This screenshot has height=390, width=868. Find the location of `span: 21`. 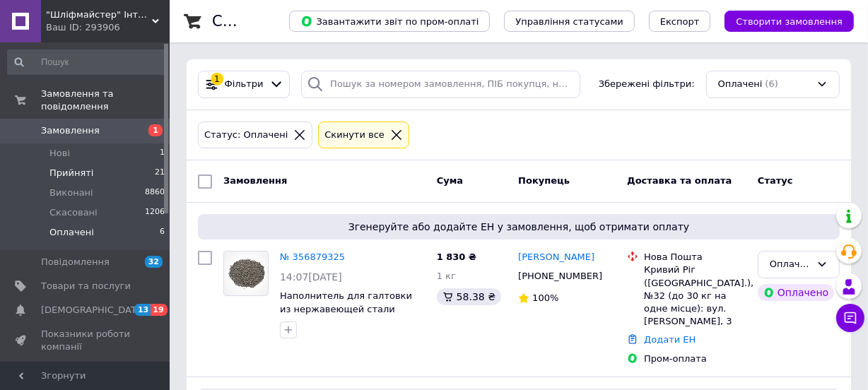

span: 21 is located at coordinates (159, 173).